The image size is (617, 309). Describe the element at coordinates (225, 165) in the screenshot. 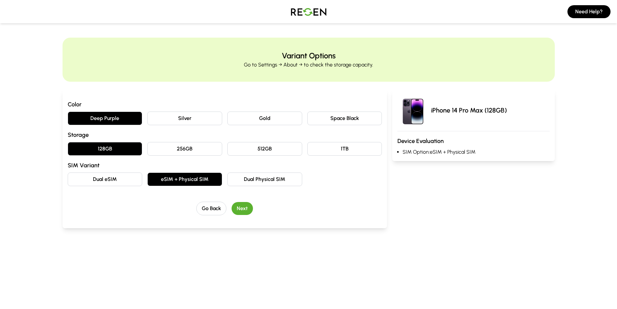

I see `h3: SIM Variant` at that location.